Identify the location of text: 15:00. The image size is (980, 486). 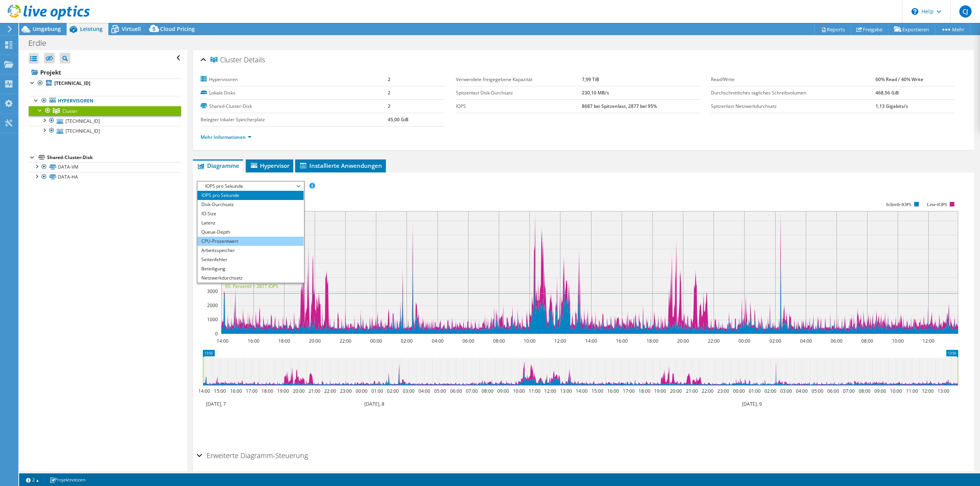
(597, 391).